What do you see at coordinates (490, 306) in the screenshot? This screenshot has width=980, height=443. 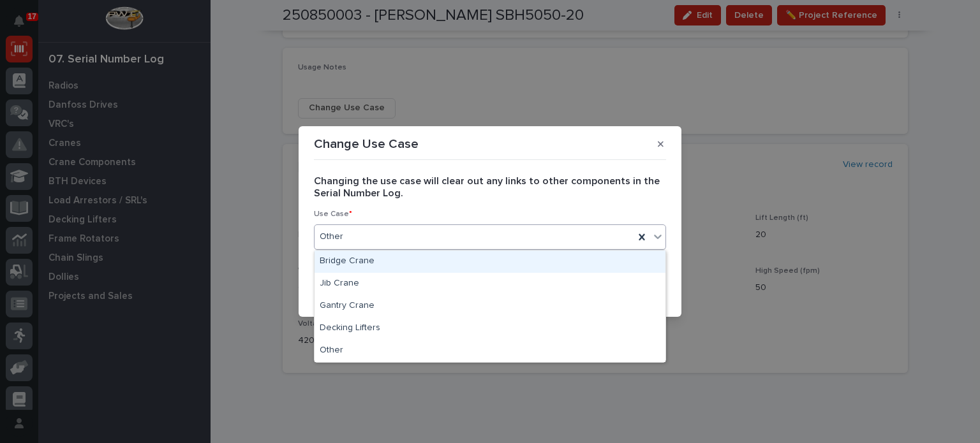 I see `div: Gantry Crane` at bounding box center [490, 306].